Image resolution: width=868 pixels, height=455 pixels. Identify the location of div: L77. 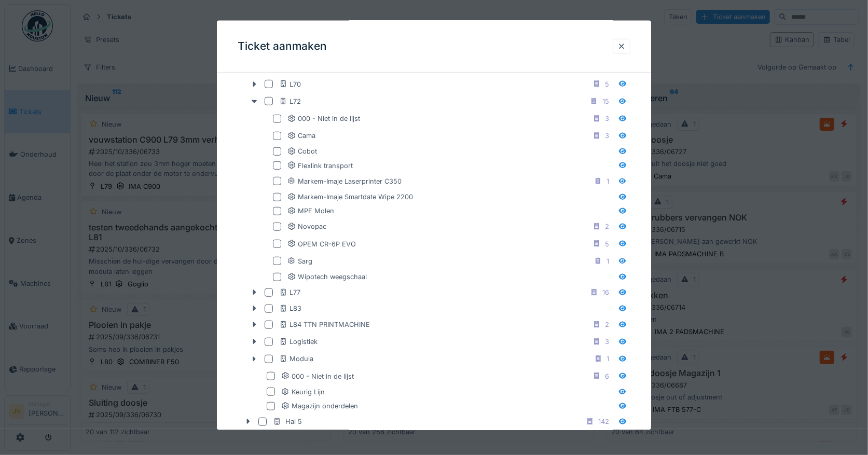
(290, 292).